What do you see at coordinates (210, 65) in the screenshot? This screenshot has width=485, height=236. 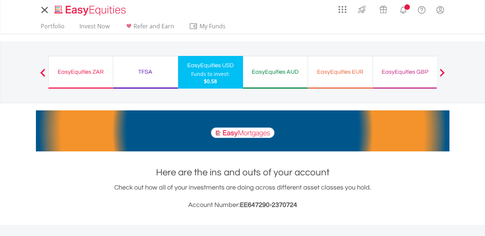 I see `div: EasyEquities USD` at bounding box center [210, 65].